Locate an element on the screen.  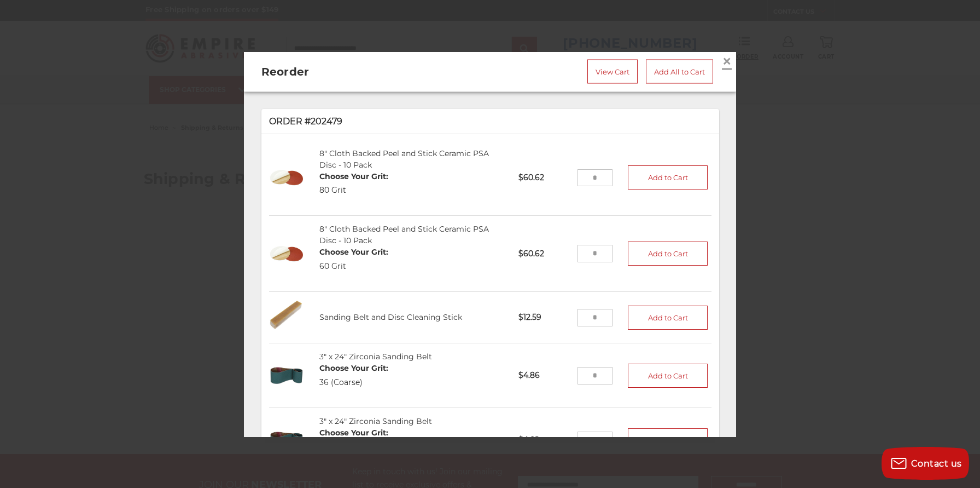
button: Contact us is located at coordinates (926, 463).